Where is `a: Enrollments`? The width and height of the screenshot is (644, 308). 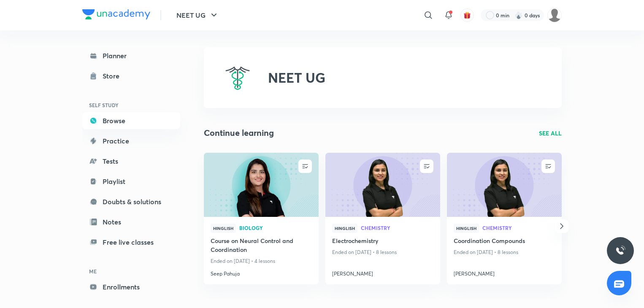
a: Enrollments is located at coordinates (131, 287).